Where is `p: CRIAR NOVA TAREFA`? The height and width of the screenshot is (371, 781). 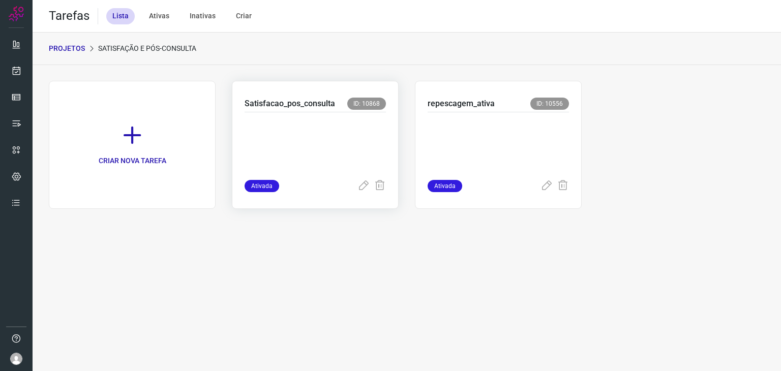
p: CRIAR NOVA TAREFA is located at coordinates (132, 161).